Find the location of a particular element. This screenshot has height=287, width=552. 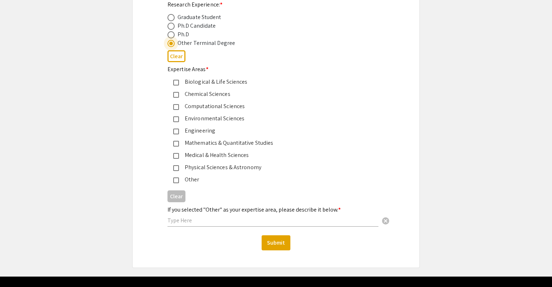

div: Medical & Health Sciences is located at coordinates (273, 155).